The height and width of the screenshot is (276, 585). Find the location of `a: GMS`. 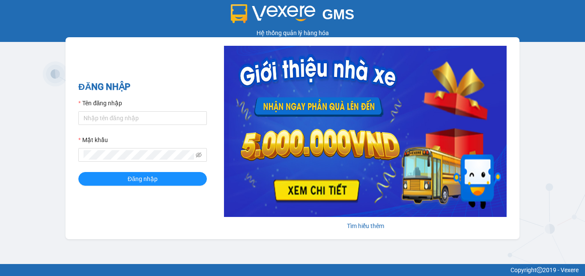

a: GMS is located at coordinates (292, 16).